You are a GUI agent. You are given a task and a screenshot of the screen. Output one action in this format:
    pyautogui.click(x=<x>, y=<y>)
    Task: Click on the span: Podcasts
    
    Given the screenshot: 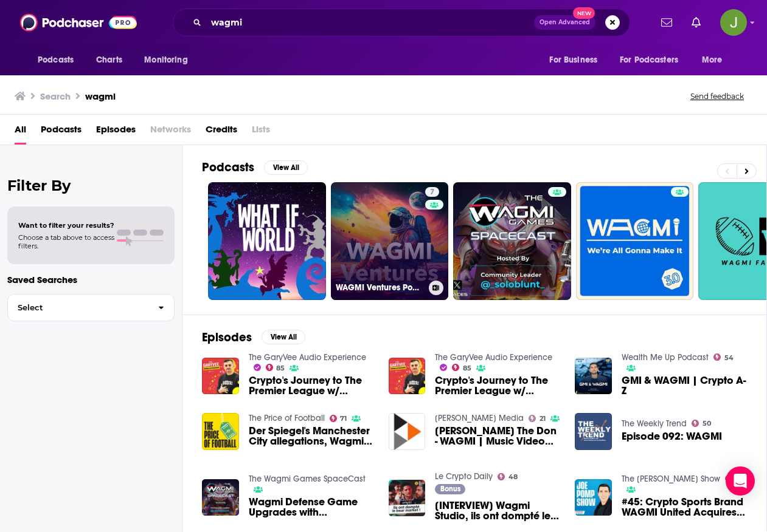 What is the action you would take?
    pyautogui.click(x=61, y=132)
    